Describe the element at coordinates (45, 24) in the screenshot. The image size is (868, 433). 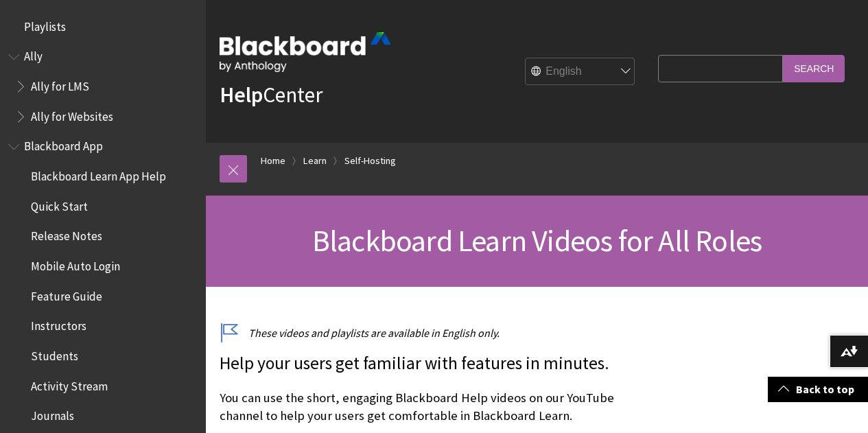
I see `span: Playlists` at that location.